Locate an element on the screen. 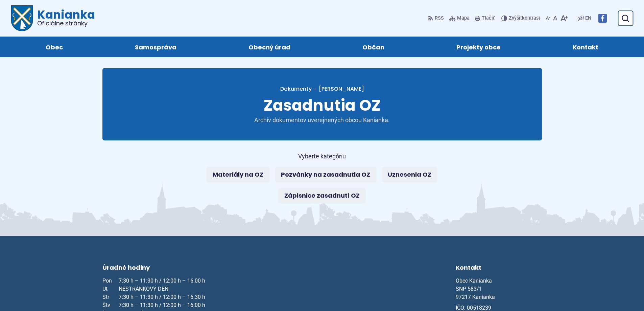 The image size is (644, 311). a: Mapa is located at coordinates (459, 18).